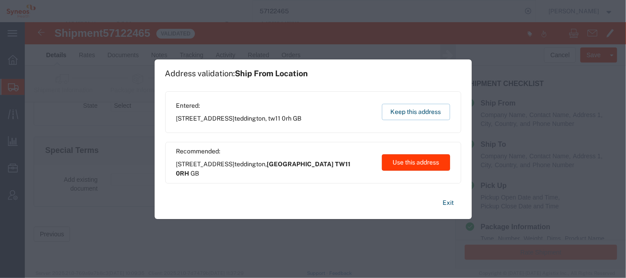 This screenshot has height=278, width=626. What do you see at coordinates (416, 162) in the screenshot?
I see `button: Use this address` at bounding box center [416, 162].